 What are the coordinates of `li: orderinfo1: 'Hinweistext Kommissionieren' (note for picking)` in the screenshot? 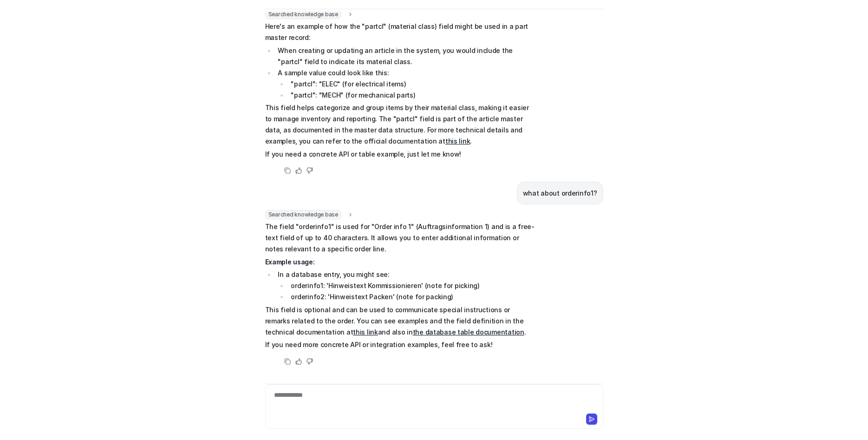 It's located at (412, 286).